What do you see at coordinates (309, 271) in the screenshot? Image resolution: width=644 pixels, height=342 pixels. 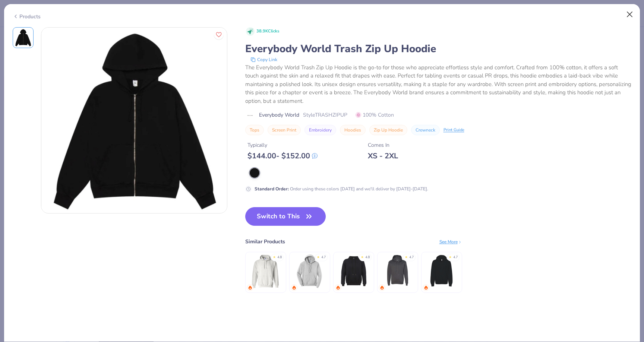 I see `img: Port & Company Core Fleece Pullover Hooded Sweatshirt` at bounding box center [309, 271].